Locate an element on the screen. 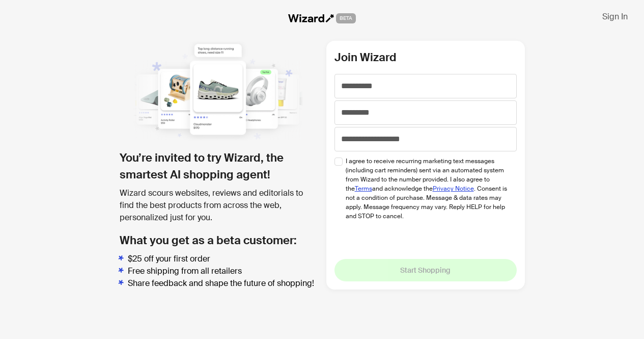 This screenshot has width=644, height=339. a: Privacy Notice is located at coordinates (453, 188).